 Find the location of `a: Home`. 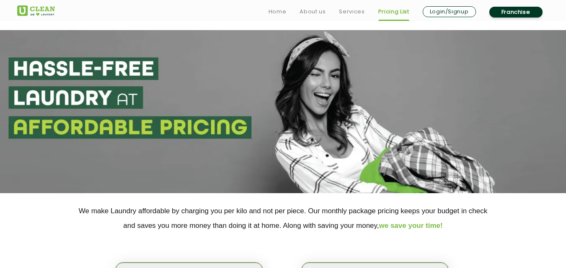

a: Home is located at coordinates (277, 12).